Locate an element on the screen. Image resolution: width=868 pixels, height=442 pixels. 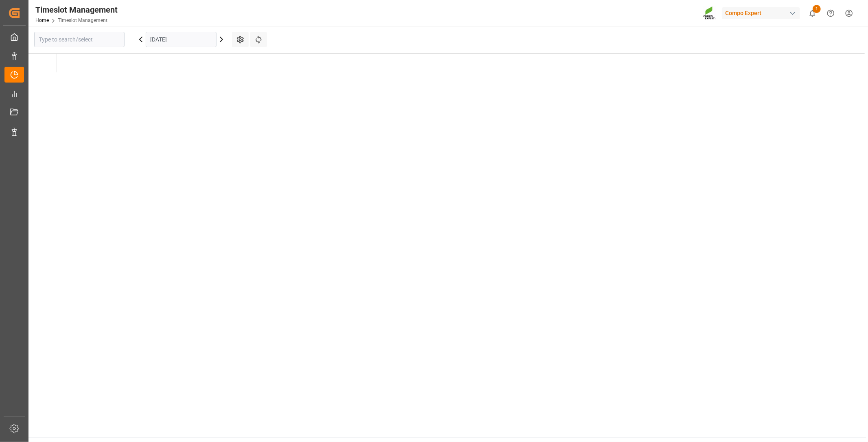
input: Type to search/select is located at coordinates (79, 39).